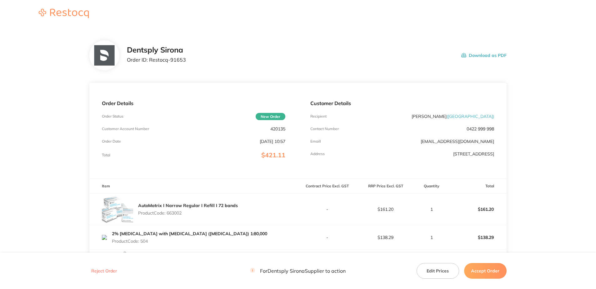 The height and width of the screenshot is (289, 596). What do you see at coordinates (298, 271) in the screenshot?
I see `p: For Dentsply Sirona Supplier to action` at bounding box center [298, 271].